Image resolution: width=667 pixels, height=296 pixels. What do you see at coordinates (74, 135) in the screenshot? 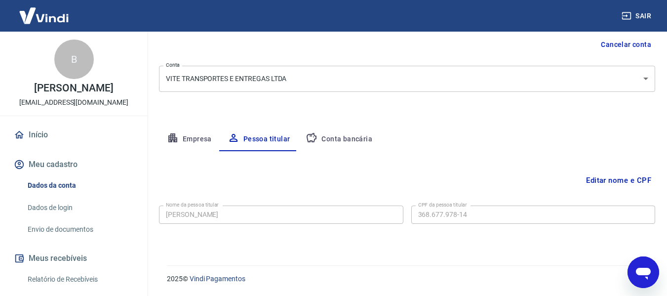
I see `a: Início` at bounding box center [74, 135].